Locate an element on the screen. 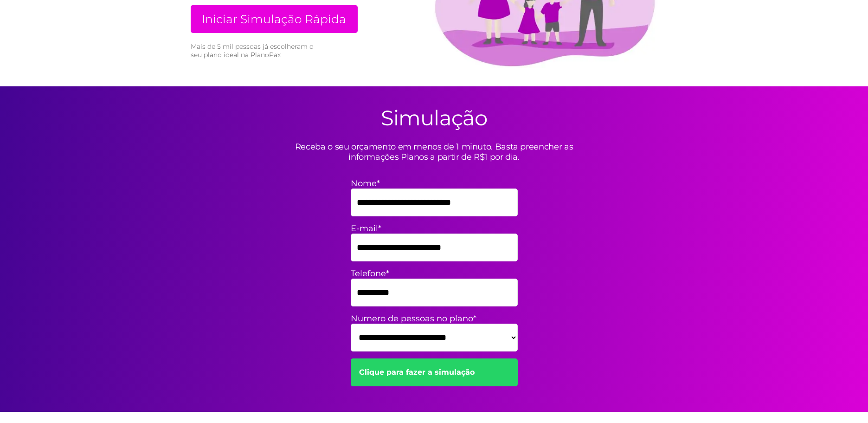  a: Iniciar Simulação Rápida is located at coordinates (274, 19).